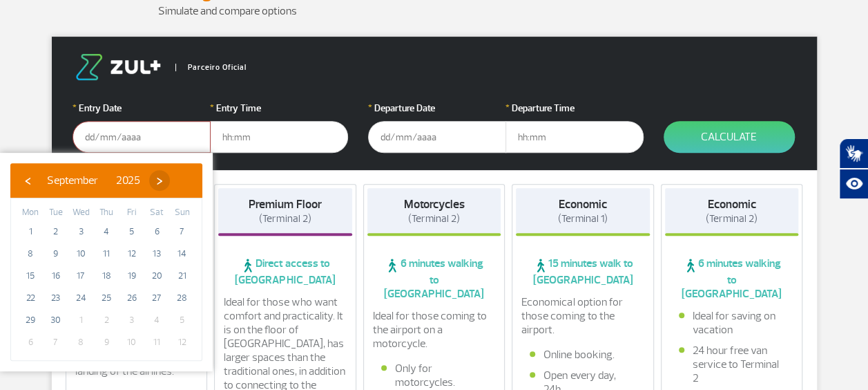 This screenshot has height=390, width=868. Describe the element at coordinates (157, 253) in the screenshot. I see `span: 13` at that location.